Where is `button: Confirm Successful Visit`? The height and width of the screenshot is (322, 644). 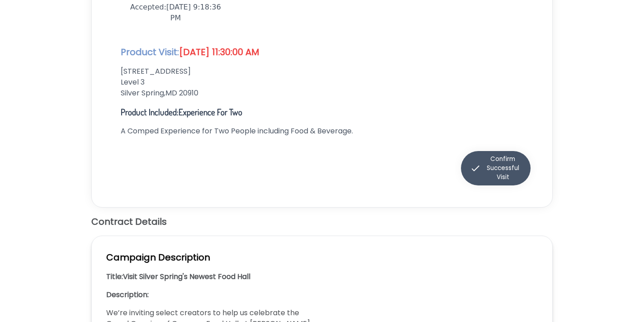
button: Confirm Successful Visit is located at coordinates (496, 168).